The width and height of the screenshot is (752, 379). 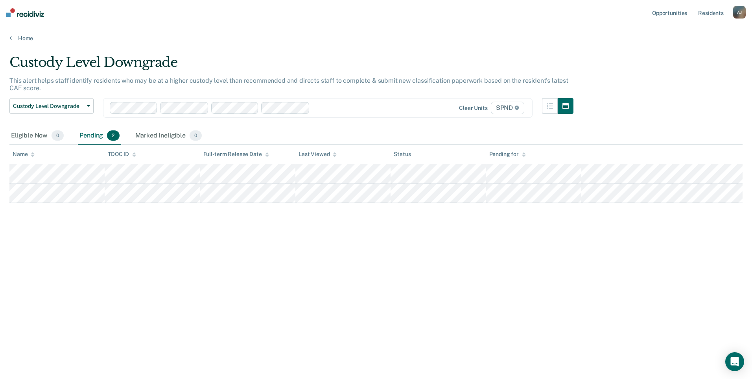 I want to click on div: Name, so click(x=24, y=154).